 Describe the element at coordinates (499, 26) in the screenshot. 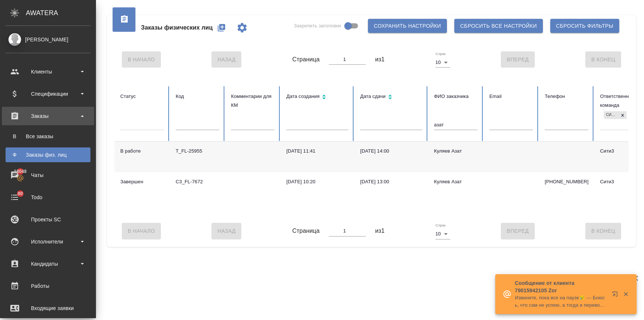

I see `button: Сбросить все настройки` at that location.